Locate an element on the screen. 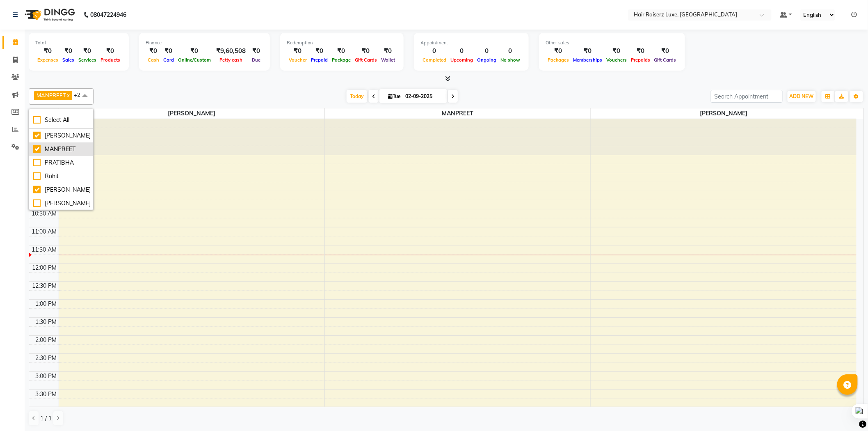  span: Prepaid is located at coordinates (319, 60).